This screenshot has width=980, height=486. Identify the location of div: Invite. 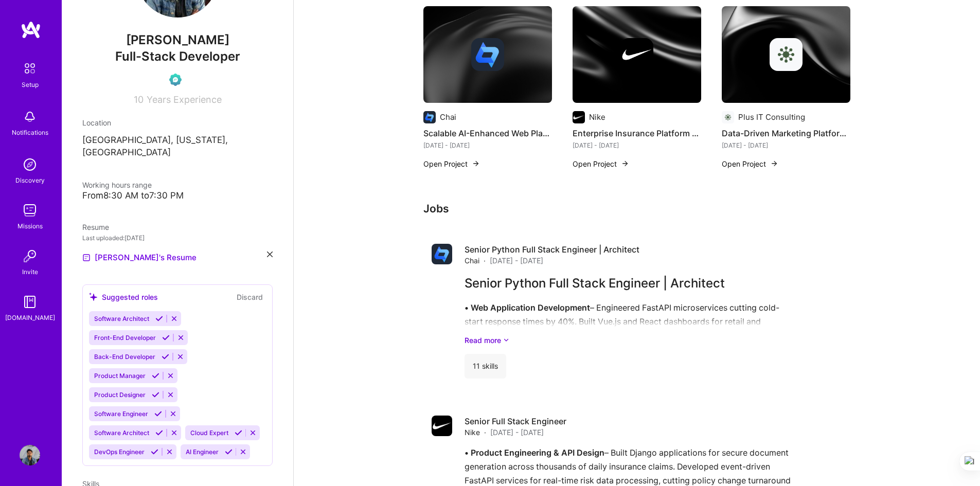
(30, 271).